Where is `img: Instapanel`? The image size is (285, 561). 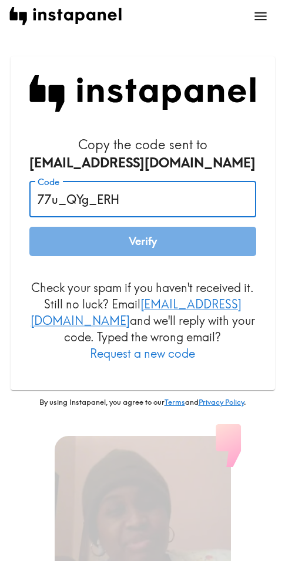
img: Instapanel is located at coordinates (143, 93).